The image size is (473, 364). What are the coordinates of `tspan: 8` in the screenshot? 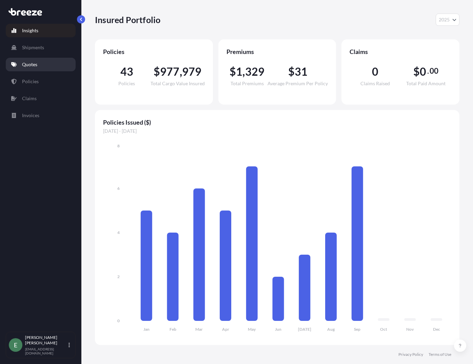 It's located at (118, 145).